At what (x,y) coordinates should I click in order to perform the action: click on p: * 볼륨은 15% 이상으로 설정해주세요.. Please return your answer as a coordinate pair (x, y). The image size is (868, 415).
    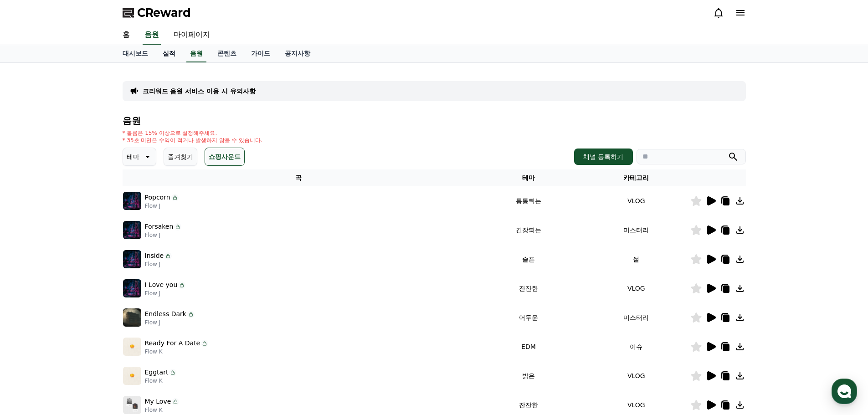
    Looking at the image, I should click on (193, 133).